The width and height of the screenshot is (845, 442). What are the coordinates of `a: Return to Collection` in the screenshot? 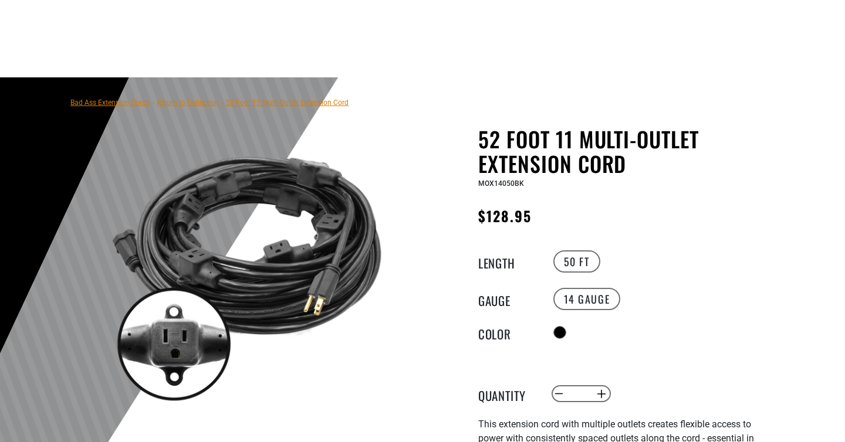 It's located at (188, 103).